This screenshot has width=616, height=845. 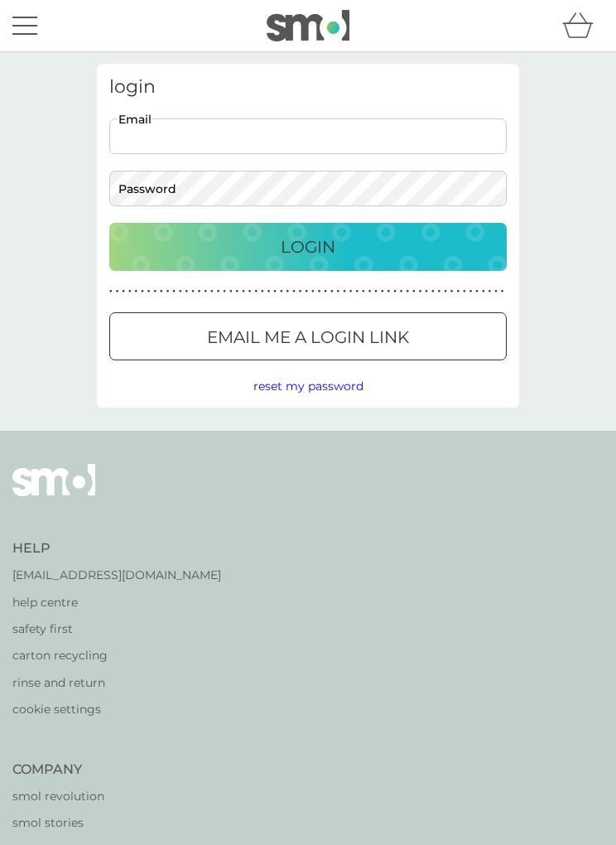 What do you see at coordinates (117, 629) in the screenshot?
I see `p: safety first` at bounding box center [117, 629].